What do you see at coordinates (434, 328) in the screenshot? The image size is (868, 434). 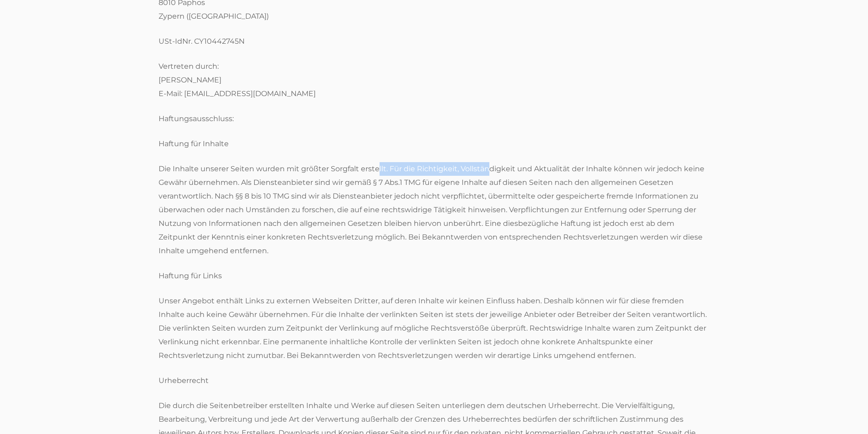 I see `p: Unser Angebot enthält Links zu externen Webseiten Dritter, auf deren Inhalte wir keinen Einfluss ...` at bounding box center [434, 328].